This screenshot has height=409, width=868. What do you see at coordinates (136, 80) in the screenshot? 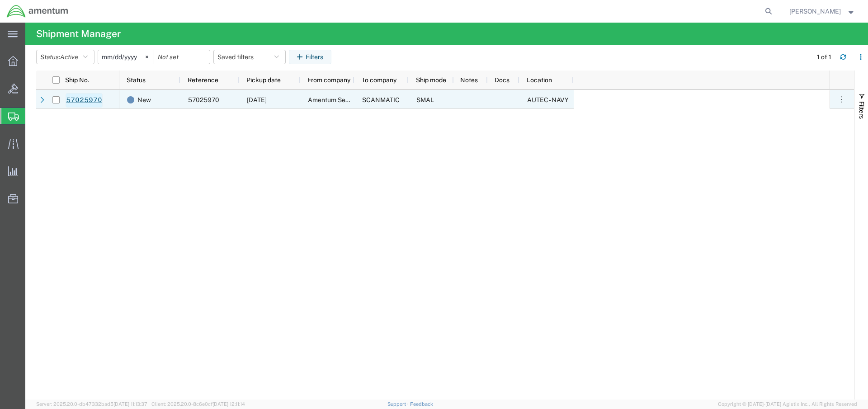
I see `span: Status` at bounding box center [136, 80].